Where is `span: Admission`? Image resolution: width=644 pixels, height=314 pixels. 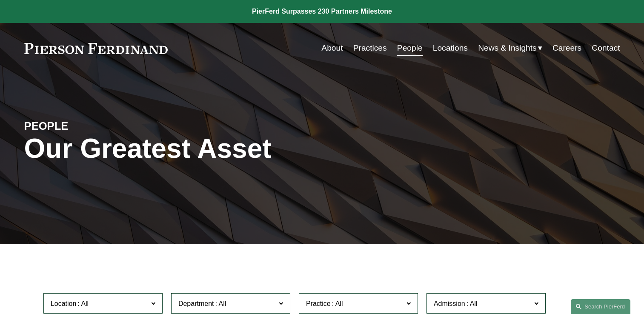
span: Admission is located at coordinates (450, 303).